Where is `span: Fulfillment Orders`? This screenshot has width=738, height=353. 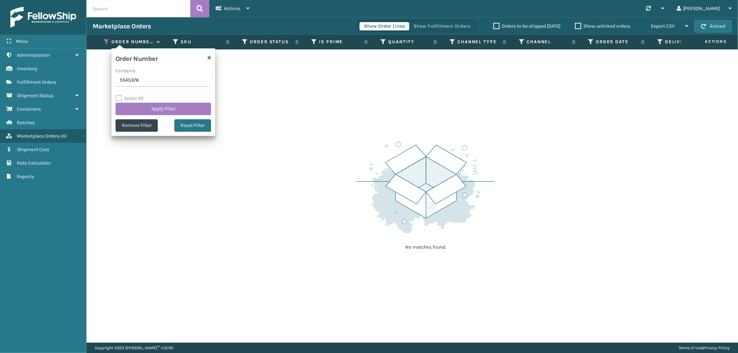 span: Fulfillment Orders is located at coordinates (36, 82).